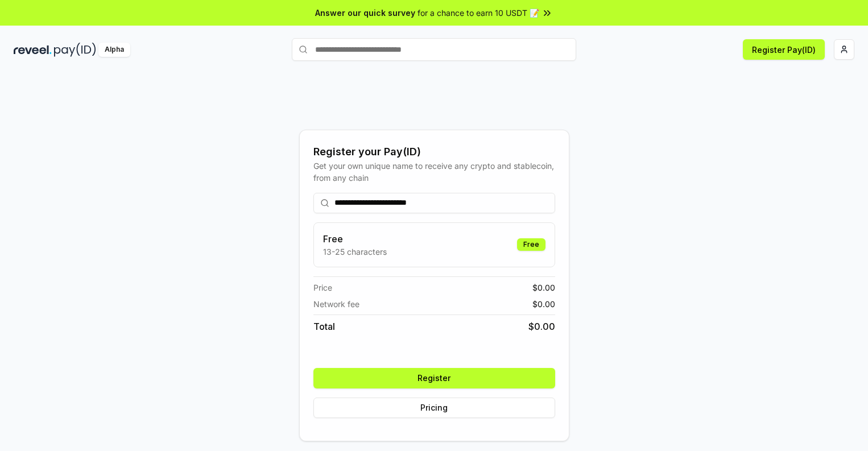 This screenshot has height=451, width=868. I want to click on img: pay_id, so click(75, 49).